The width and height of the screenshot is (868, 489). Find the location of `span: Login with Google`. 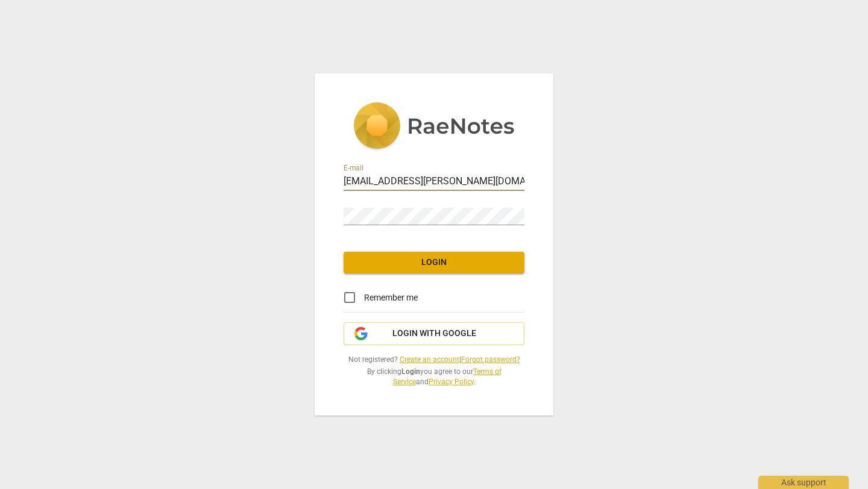

span: Login with Google is located at coordinates (434, 334).